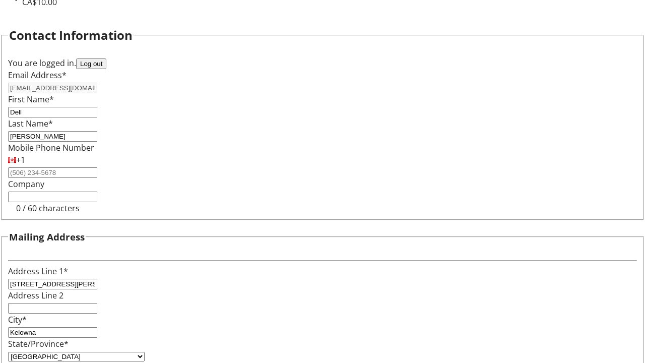 The height and width of the screenshot is (363, 645). Describe the element at coordinates (51, 148) in the screenshot. I see `label: Mobile Phone Number` at that location.